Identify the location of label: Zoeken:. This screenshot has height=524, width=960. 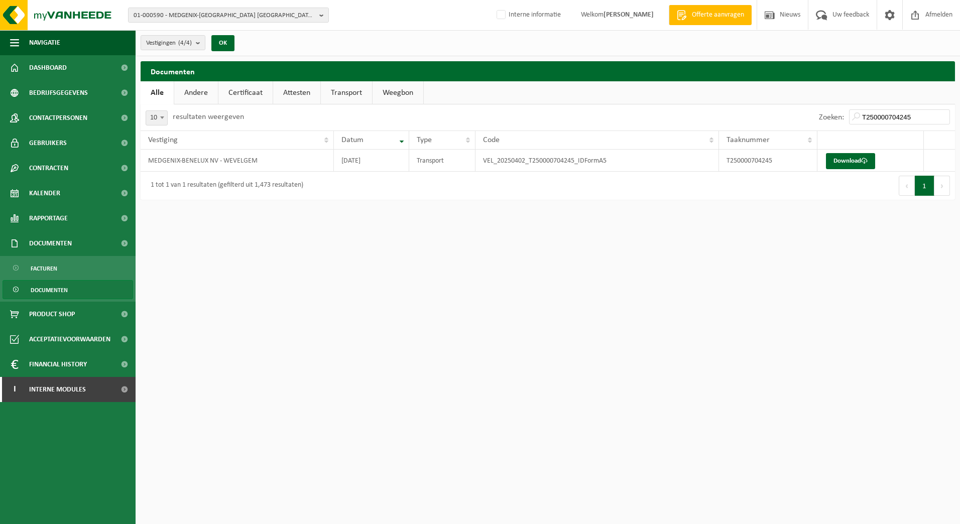
(831, 117).